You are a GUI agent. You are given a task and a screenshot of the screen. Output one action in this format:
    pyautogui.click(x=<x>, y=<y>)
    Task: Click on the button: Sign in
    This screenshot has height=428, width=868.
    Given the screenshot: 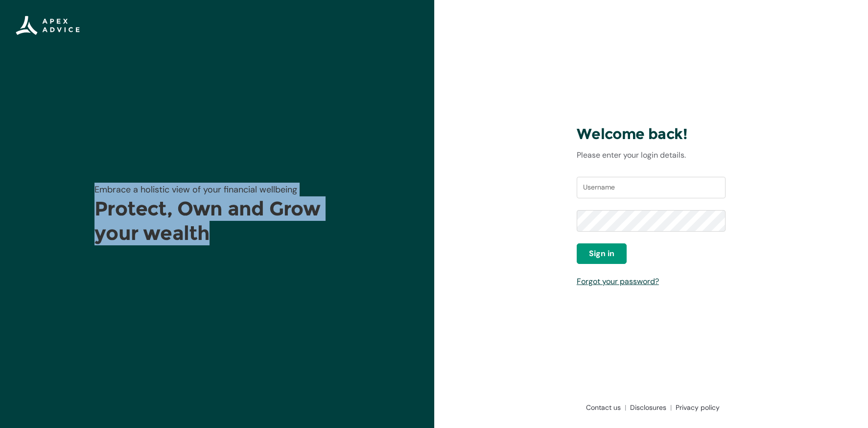 What is the action you would take?
    pyautogui.click(x=602, y=254)
    